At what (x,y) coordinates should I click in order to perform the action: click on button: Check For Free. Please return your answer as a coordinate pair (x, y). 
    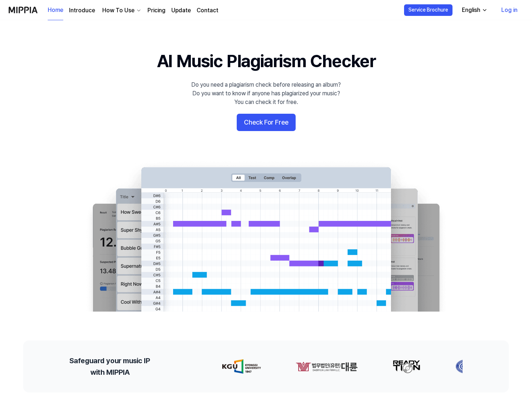
    Looking at the image, I should click on (266, 122).